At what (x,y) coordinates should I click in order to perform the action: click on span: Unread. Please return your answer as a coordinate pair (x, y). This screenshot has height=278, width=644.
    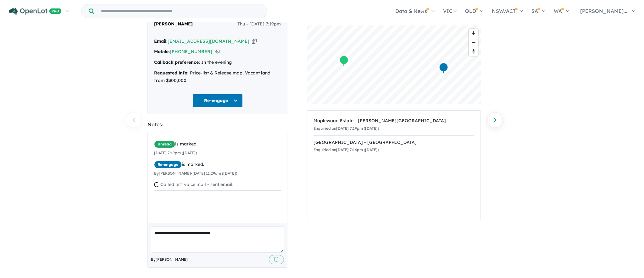
    Looking at the image, I should click on (165, 144).